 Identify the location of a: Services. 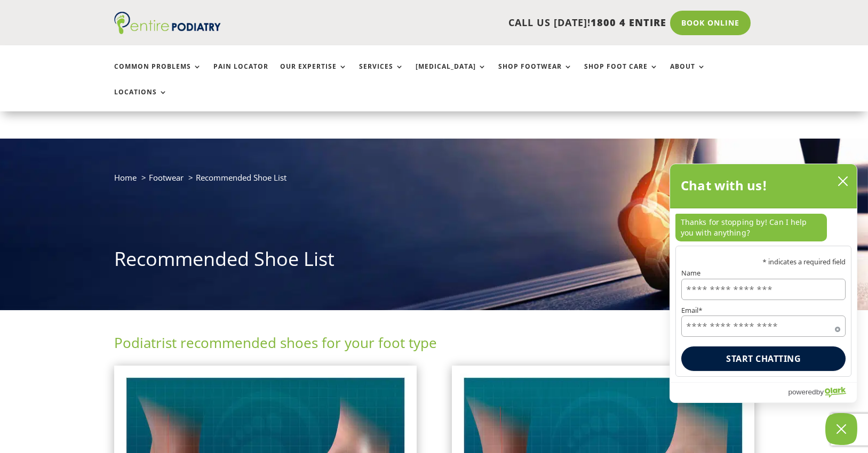
(381, 74).